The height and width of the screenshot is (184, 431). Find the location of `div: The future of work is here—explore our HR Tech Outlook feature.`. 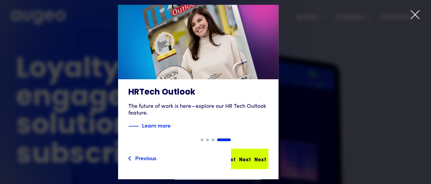

div: The future of work is here—explore our HR Tech Outlook feature. is located at coordinates (198, 110).